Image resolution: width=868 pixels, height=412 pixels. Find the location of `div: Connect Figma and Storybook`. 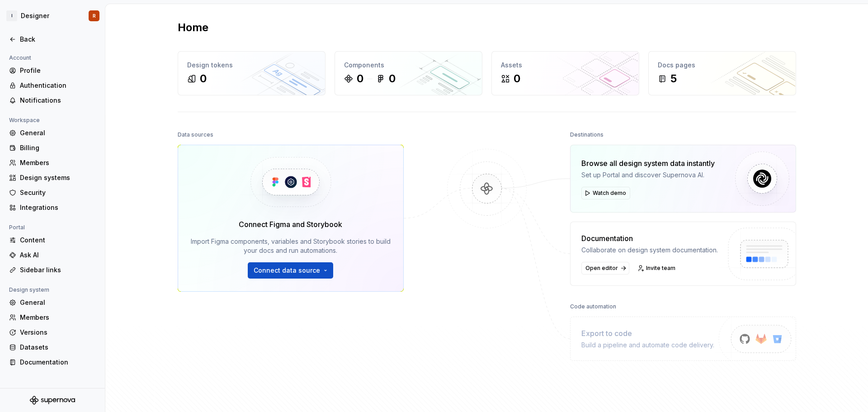

div: Connect Figma and Storybook is located at coordinates (290, 224).